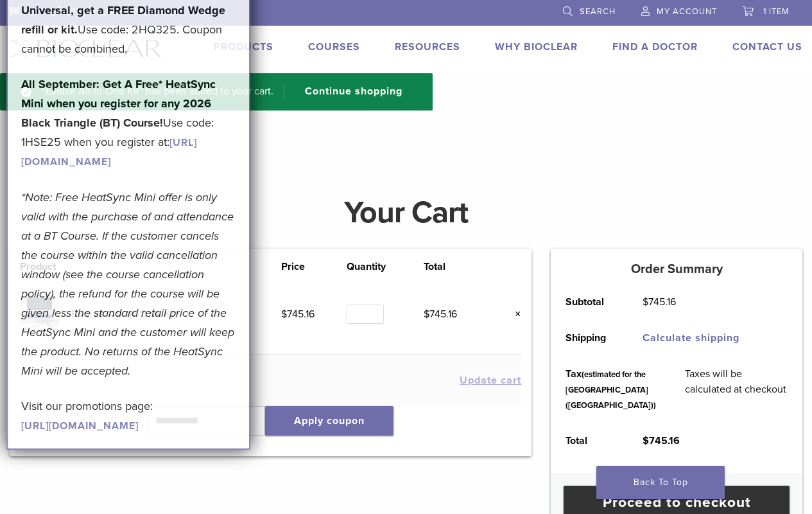 The width and height of the screenshot is (812, 514). What do you see at coordinates (334, 47) in the screenshot?
I see `a: Courses` at bounding box center [334, 47].